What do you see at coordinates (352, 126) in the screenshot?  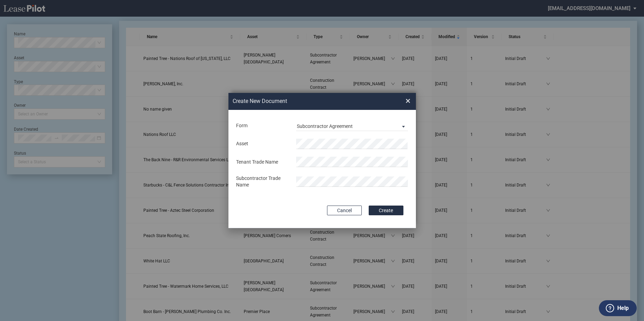 I see `md-select: Lease Form: Subcontractor Agreement` at bounding box center [352, 126].